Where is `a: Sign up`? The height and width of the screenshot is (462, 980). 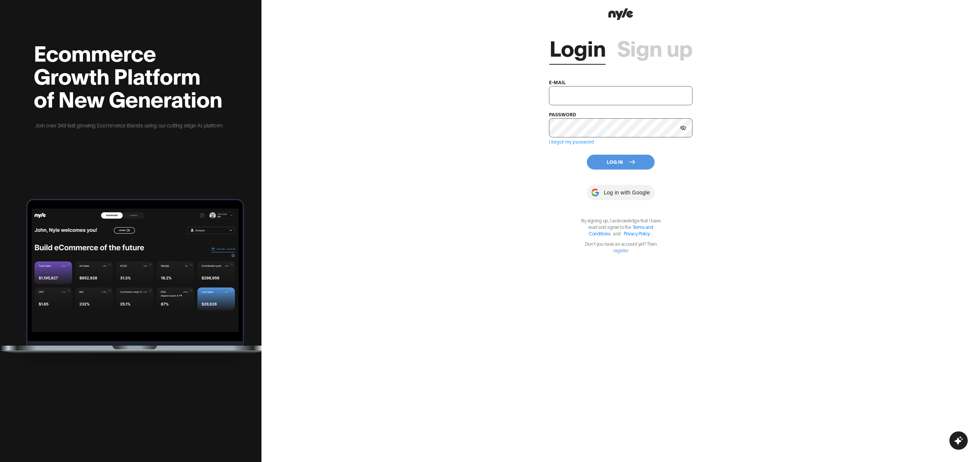 a: Sign up is located at coordinates (654, 47).